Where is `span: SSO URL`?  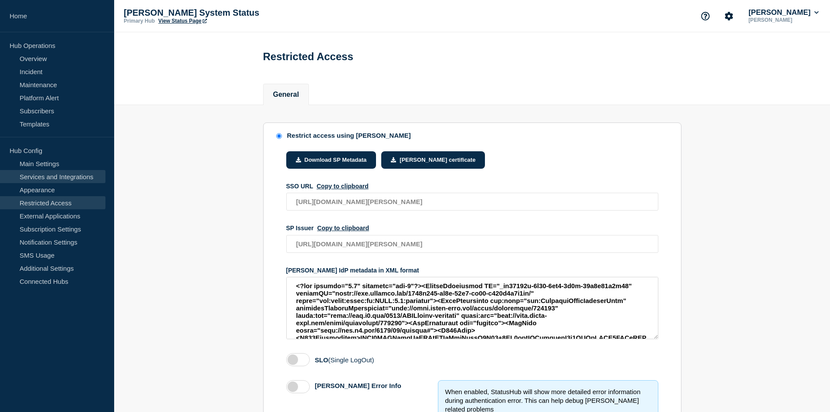
span: SSO URL is located at coordinates (300, 186).